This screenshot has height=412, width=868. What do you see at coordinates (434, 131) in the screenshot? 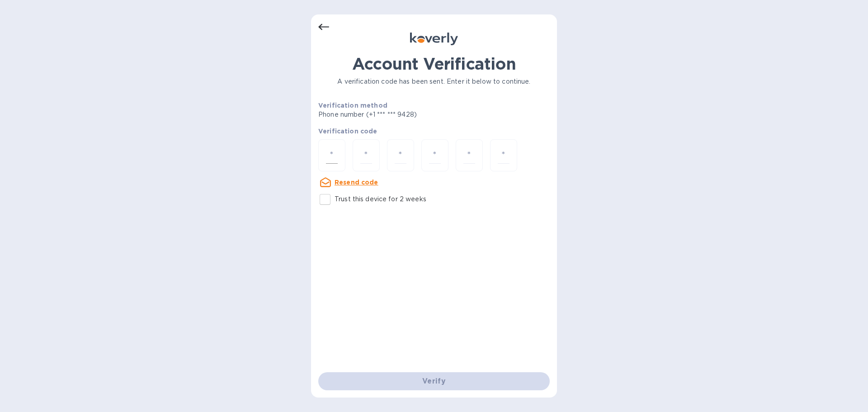
I see `p: Verification code` at bounding box center [434, 131].